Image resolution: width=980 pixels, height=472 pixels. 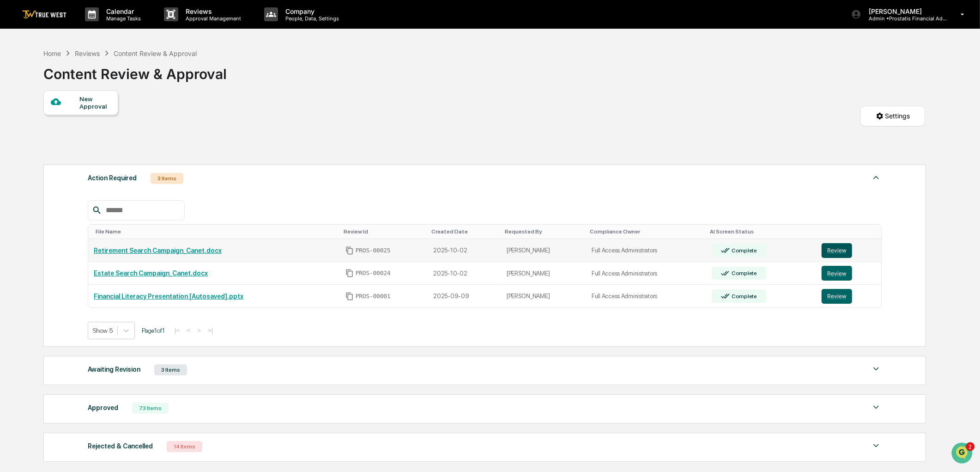 What do you see at coordinates (45, 14) in the screenshot?
I see `img: logo` at bounding box center [45, 14].